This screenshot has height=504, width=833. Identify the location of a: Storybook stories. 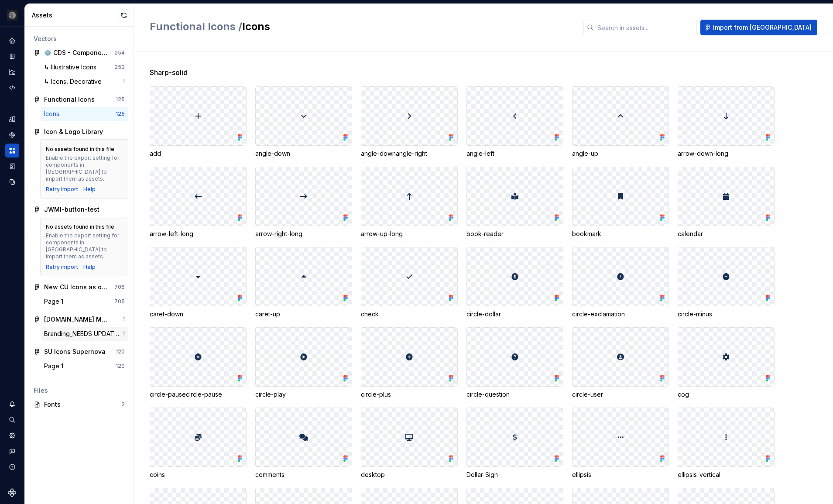
(12, 167).